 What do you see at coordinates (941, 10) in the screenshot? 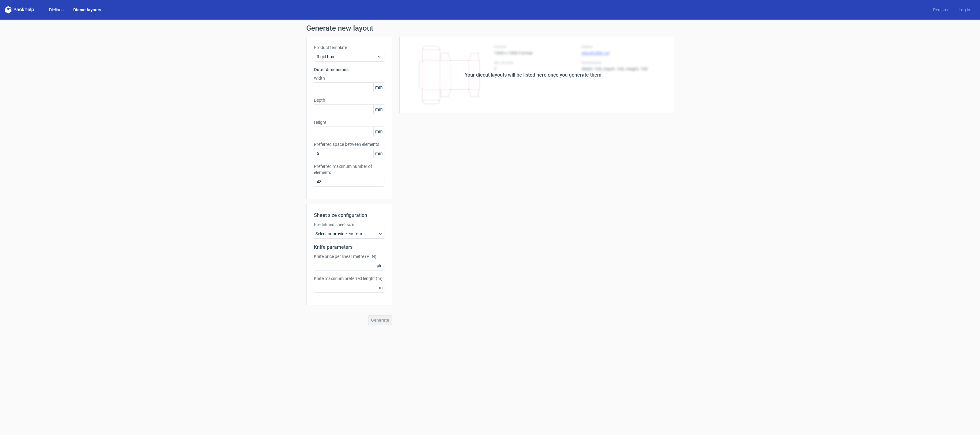
I see `a: Register` at bounding box center [941, 10].